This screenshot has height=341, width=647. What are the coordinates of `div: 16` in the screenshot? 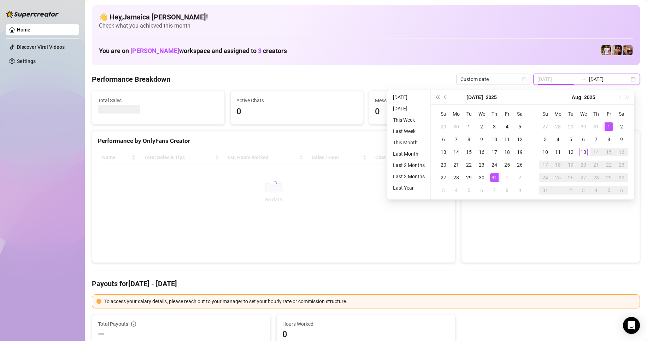 It's located at (621, 152).